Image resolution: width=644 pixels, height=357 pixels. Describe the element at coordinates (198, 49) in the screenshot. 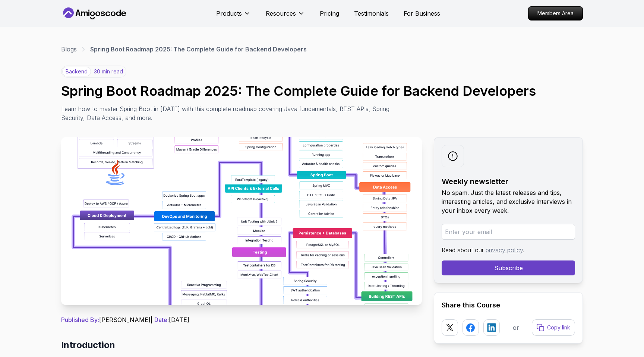

I see `p: Spring Boot Roadmap 2025: The Complete Guide for Backend Developers` at that location.